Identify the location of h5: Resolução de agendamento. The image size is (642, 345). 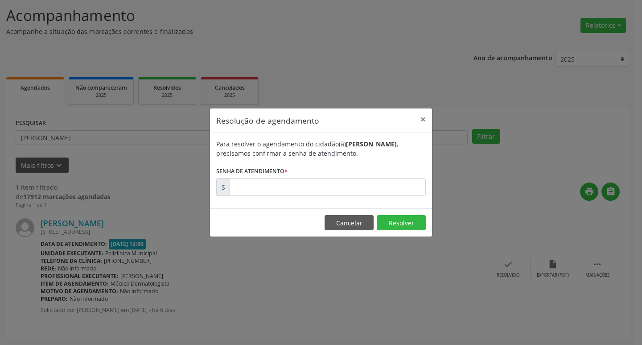
(267, 120).